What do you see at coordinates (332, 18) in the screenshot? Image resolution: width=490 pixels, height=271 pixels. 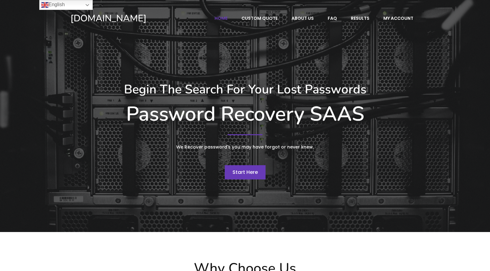 I see `a: FAQ` at bounding box center [332, 18].